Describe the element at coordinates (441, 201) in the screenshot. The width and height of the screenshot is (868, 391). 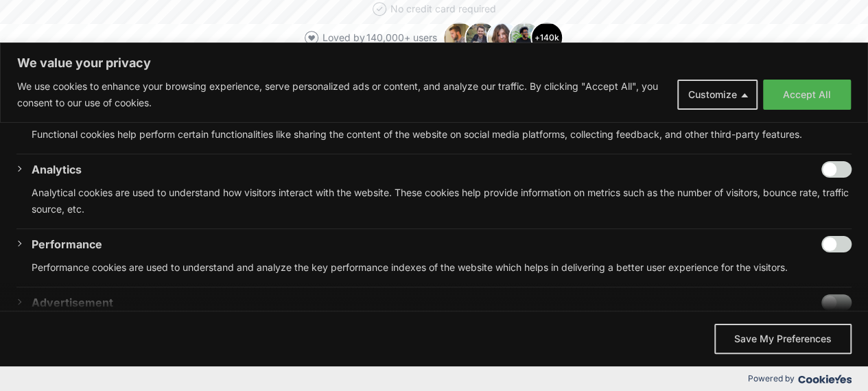
I see `p: Analytical cookies are used to understand how visitors interact with the website. These cookies h...` at that location.